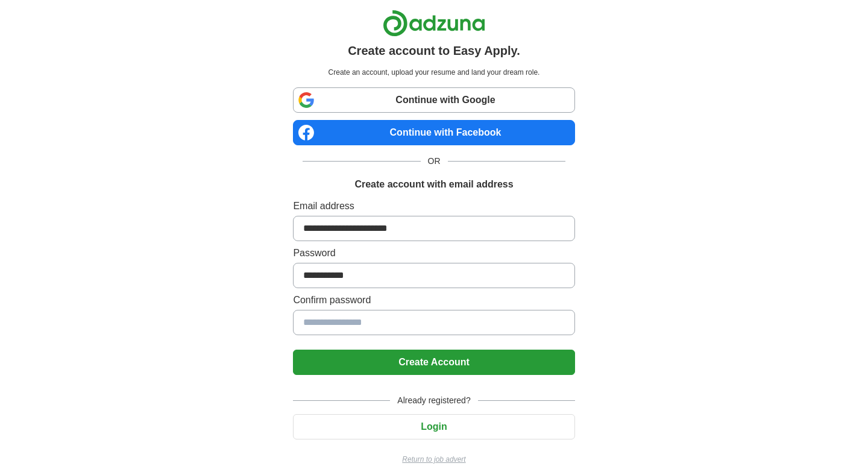  I want to click on a: Login, so click(434, 426).